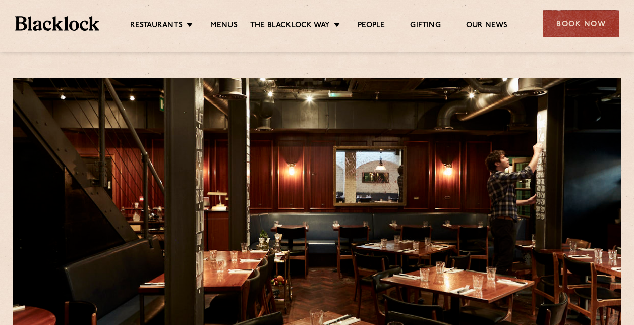 Image resolution: width=634 pixels, height=325 pixels. I want to click on a: Our News, so click(487, 26).